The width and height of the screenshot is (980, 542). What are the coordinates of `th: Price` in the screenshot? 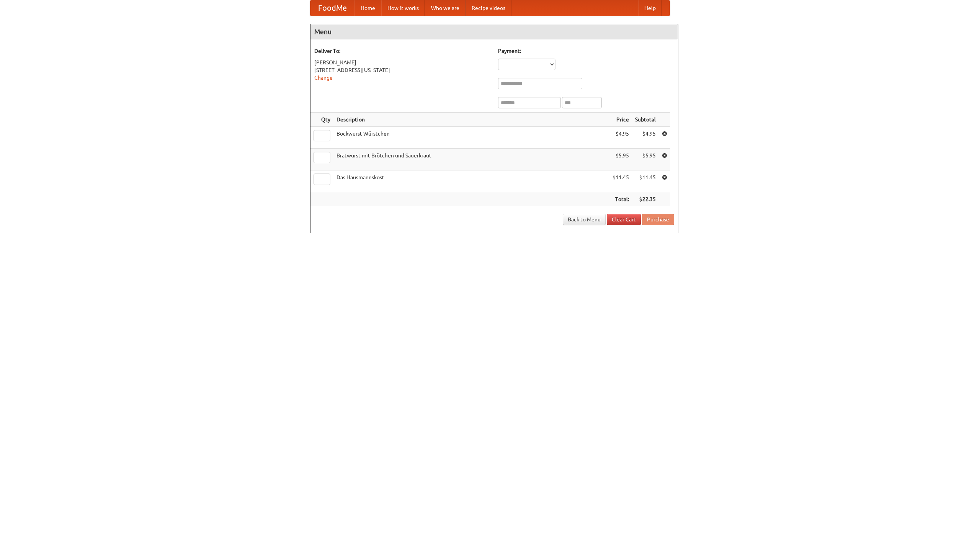 It's located at (620, 119).